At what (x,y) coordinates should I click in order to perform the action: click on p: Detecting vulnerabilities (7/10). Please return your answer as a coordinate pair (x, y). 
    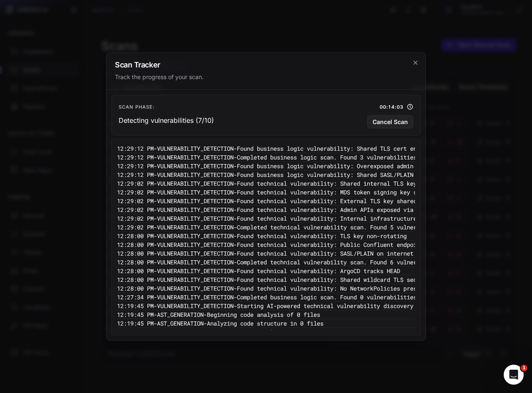
    Looking at the image, I should click on (166, 122).